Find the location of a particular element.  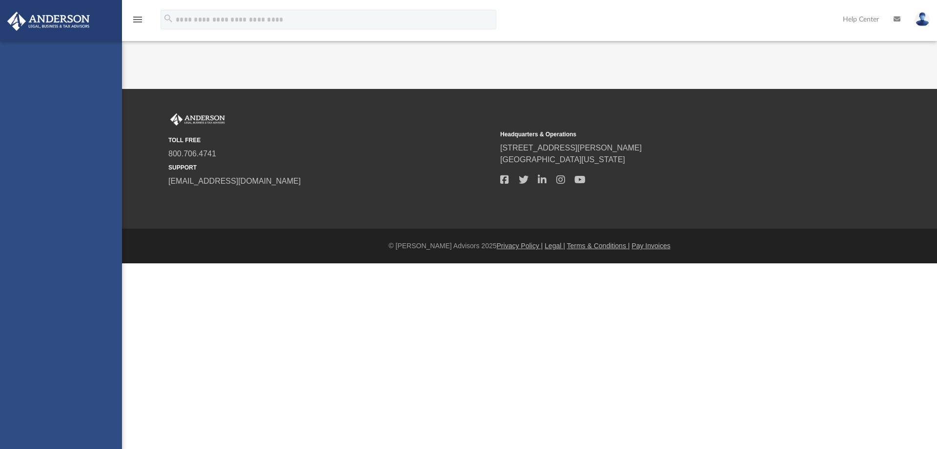

a: Pay Invoices is located at coordinates (651, 246).